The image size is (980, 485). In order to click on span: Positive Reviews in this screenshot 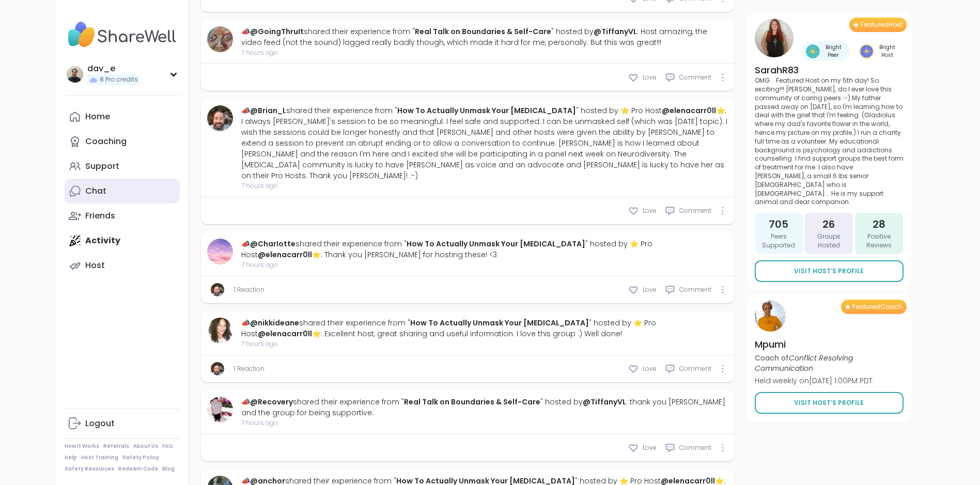, I will do `click(879, 241)`.